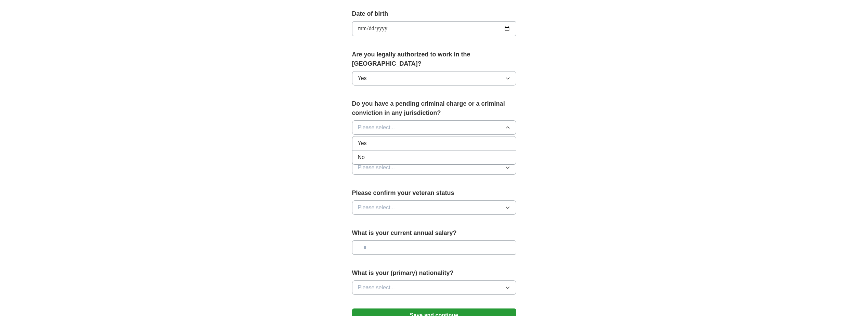 This screenshot has width=868, height=316. Describe the element at coordinates (434, 78) in the screenshot. I see `button: Yes` at that location.